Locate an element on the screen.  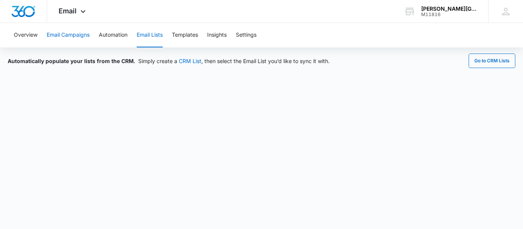
button: Email Lists is located at coordinates (150, 35).